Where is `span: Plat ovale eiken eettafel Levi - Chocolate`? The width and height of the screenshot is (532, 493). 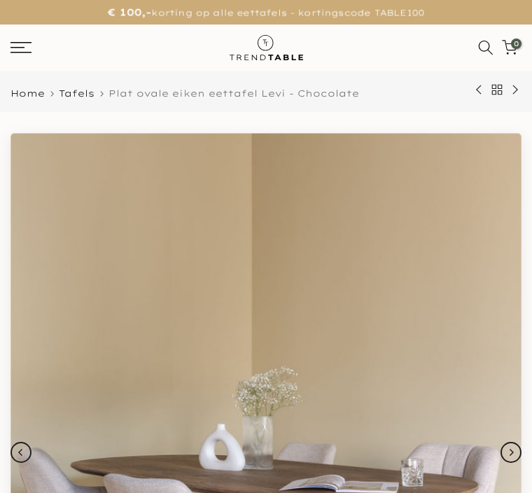 span: Plat ovale eiken eettafel Levi - Chocolate is located at coordinates (234, 93).